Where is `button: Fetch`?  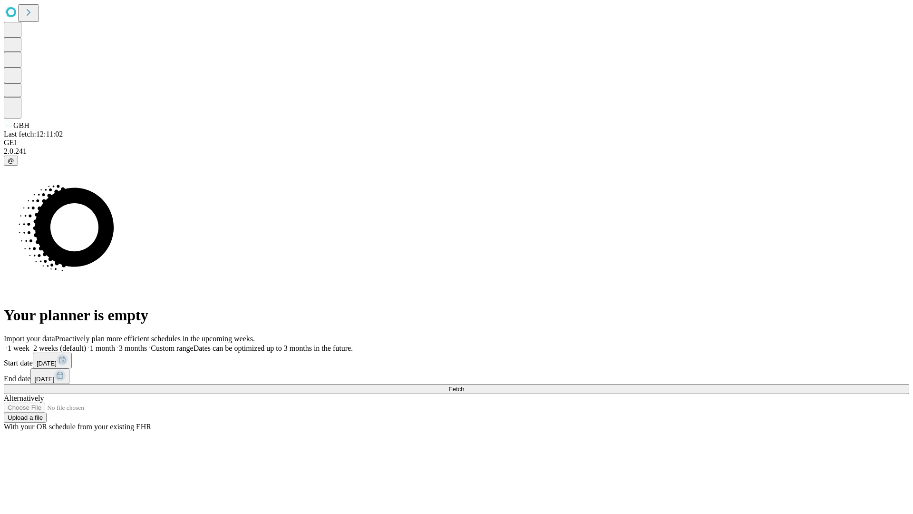 button: Fetch is located at coordinates (457, 389).